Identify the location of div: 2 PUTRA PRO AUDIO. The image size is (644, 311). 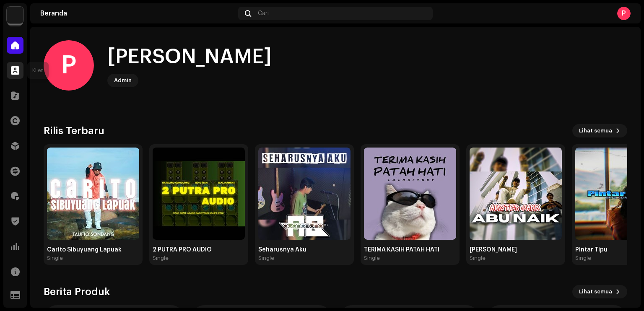
(199, 250).